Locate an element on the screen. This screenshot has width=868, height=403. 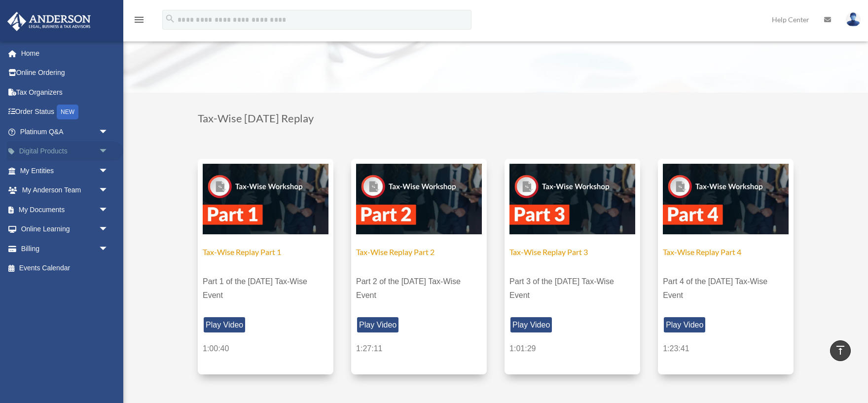
div: NEW is located at coordinates (68, 112).